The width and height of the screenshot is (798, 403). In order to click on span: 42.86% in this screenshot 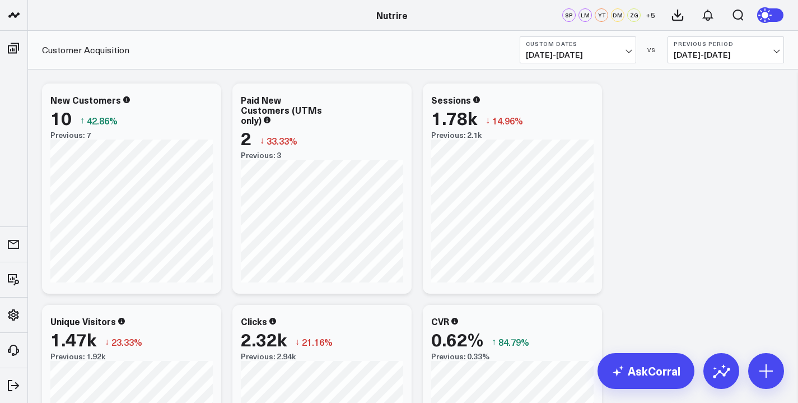, I will do `click(102, 120)`.